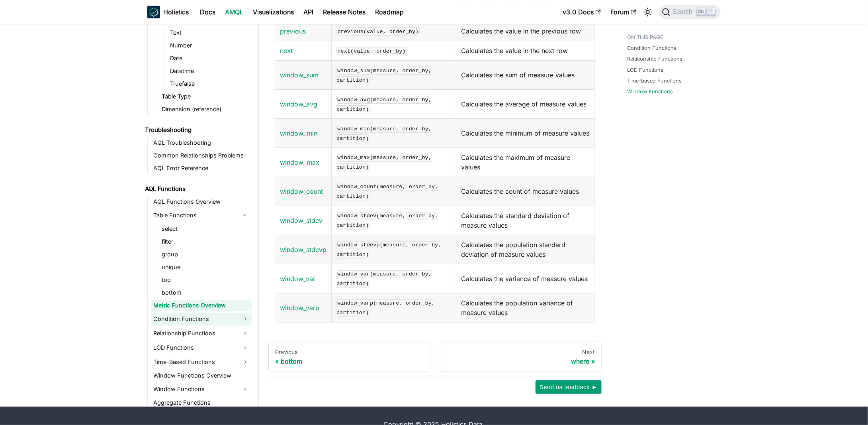  What do you see at coordinates (210, 58) in the screenshot?
I see `a: Date` at bounding box center [210, 58].